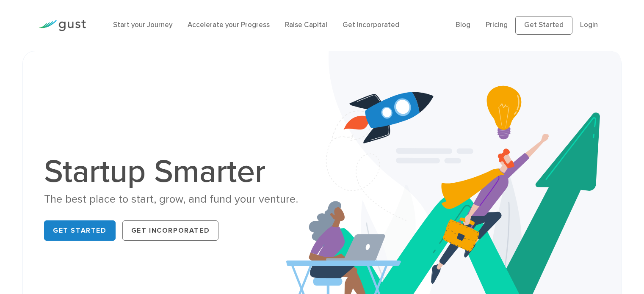 This screenshot has width=644, height=294. What do you see at coordinates (463, 25) in the screenshot?
I see `a: Blog` at bounding box center [463, 25].